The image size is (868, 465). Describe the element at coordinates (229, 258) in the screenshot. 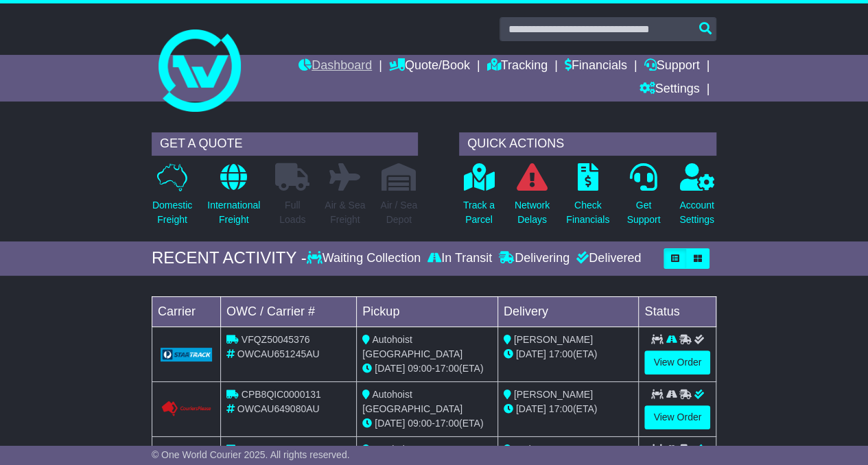

I see `div: RECENT ACTIVITY -` at that location.